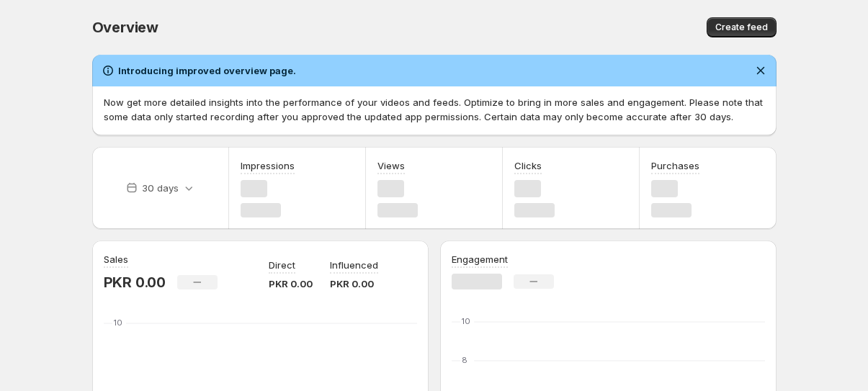 This screenshot has width=868, height=391. I want to click on button: Dismiss notification, so click(761, 70).